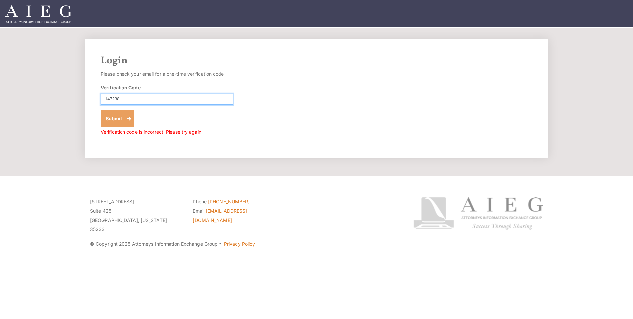 Image resolution: width=633 pixels, height=319 pixels. Describe the element at coordinates (38, 14) in the screenshot. I see `img: Attorneys Information Exchange Group` at that location.